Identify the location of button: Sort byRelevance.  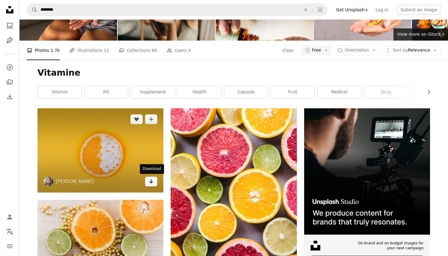
(412, 50).